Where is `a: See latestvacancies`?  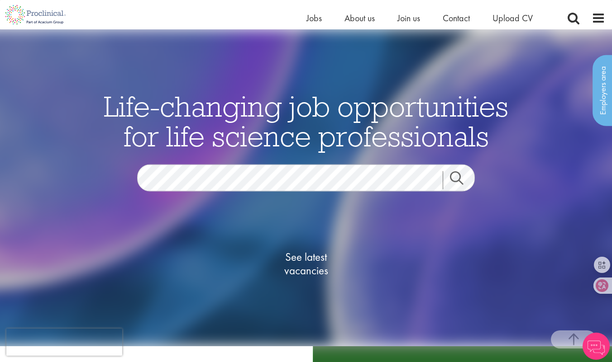
a: See latestvacancies is located at coordinates (306, 264).